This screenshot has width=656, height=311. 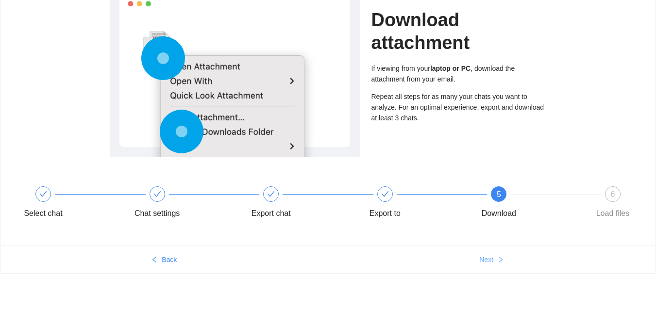 What do you see at coordinates (154, 260) in the screenshot?
I see `span: left` at bounding box center [154, 260].